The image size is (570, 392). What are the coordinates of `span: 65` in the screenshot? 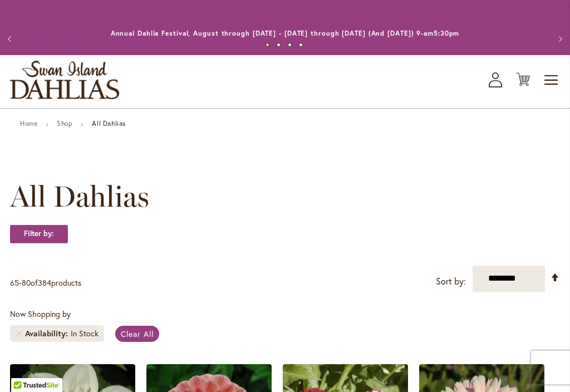 It's located at (14, 282).